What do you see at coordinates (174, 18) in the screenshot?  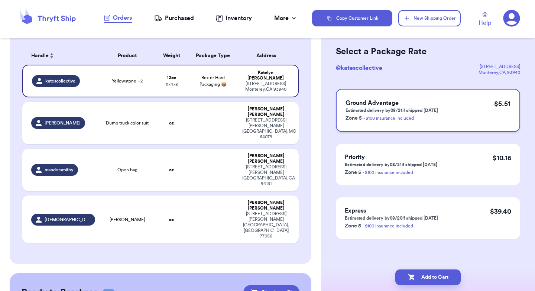 I see `a: Purchased` at bounding box center [174, 18].